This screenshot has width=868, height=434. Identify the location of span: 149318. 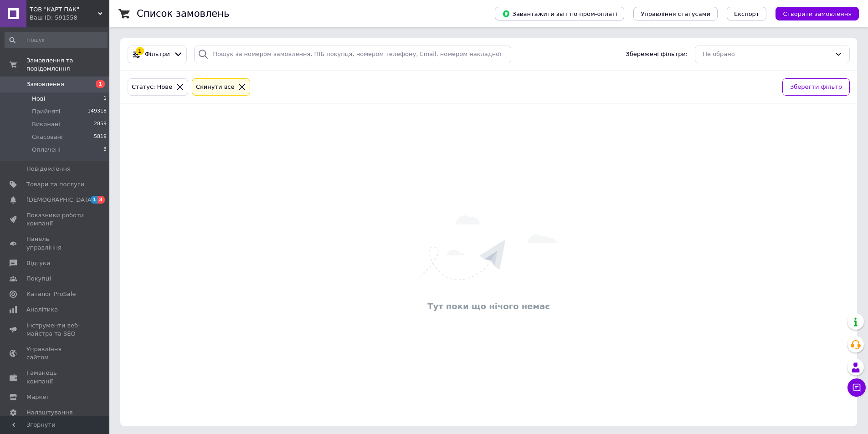
(97, 111).